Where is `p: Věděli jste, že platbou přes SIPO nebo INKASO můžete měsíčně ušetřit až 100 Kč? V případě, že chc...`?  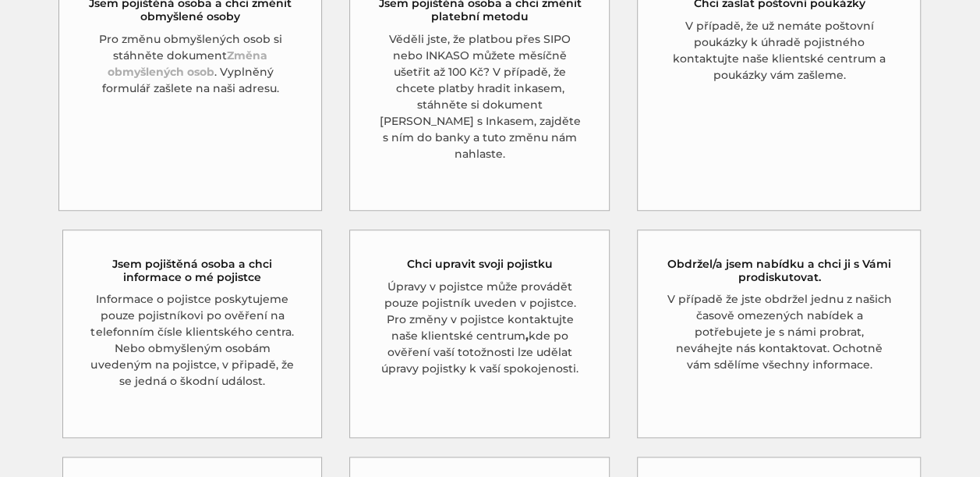 p: Věděli jste, že platbou přes SIPO nebo INKASO můžete měsíčně ušetřit až 100 Kč? V případě, že chc... is located at coordinates (479, 96).